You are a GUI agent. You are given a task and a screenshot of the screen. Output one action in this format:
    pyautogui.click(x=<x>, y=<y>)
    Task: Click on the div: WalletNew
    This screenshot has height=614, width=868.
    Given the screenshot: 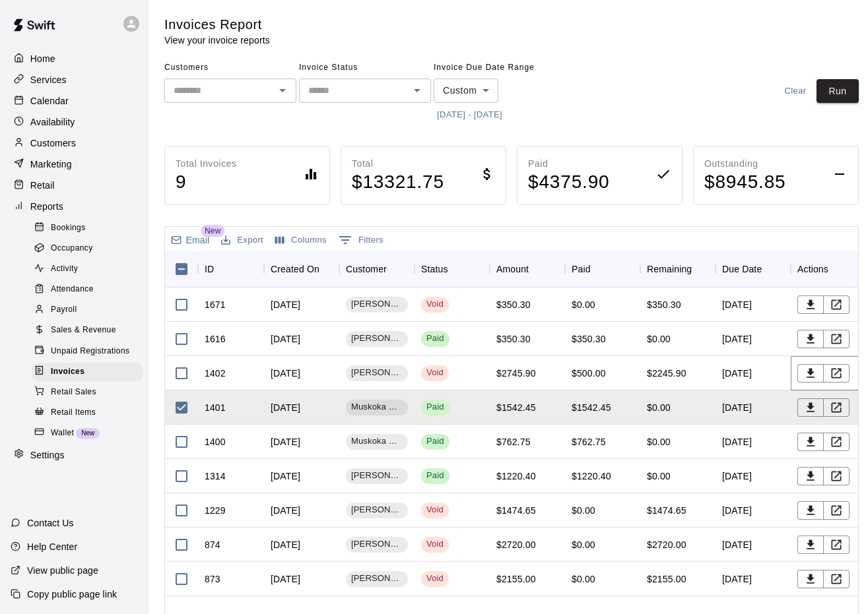 What is the action you would take?
    pyautogui.click(x=87, y=434)
    